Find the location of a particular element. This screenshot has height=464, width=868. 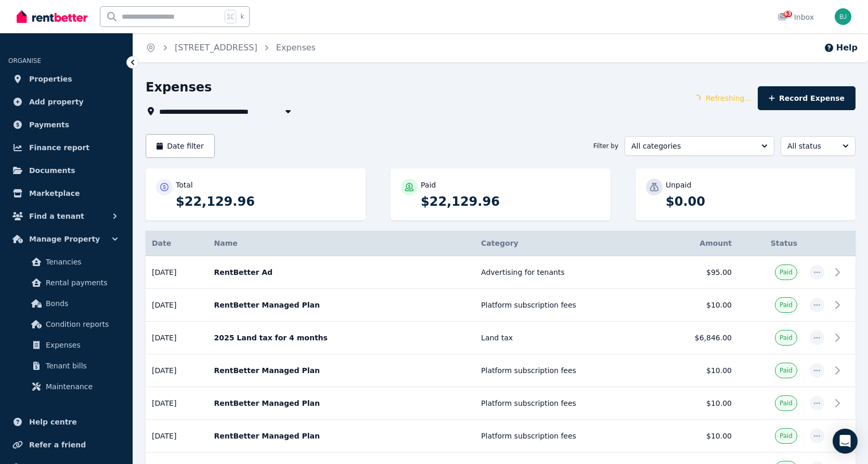

a: Maintenance is located at coordinates (66, 386).